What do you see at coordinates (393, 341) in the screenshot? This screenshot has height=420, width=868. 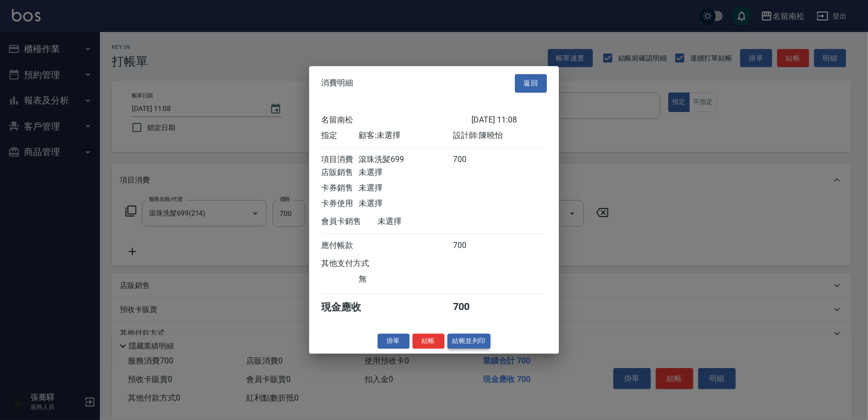 I see `button: 掛單` at bounding box center [393, 341].